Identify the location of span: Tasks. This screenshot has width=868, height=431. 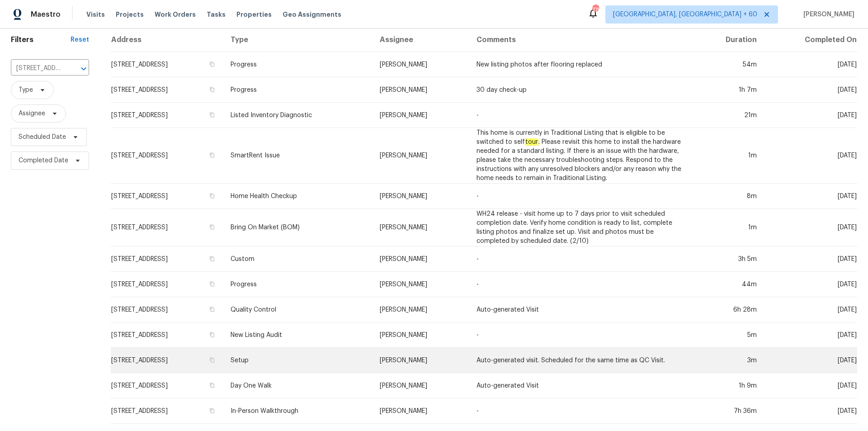
(216, 14).